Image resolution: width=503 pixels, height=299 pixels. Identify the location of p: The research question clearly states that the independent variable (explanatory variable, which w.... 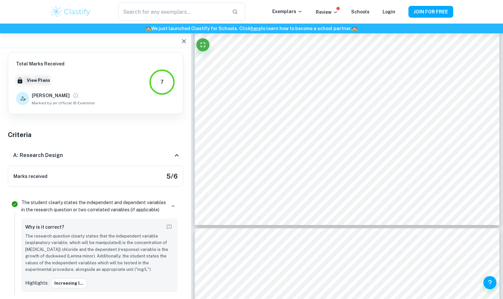
(100, 253).